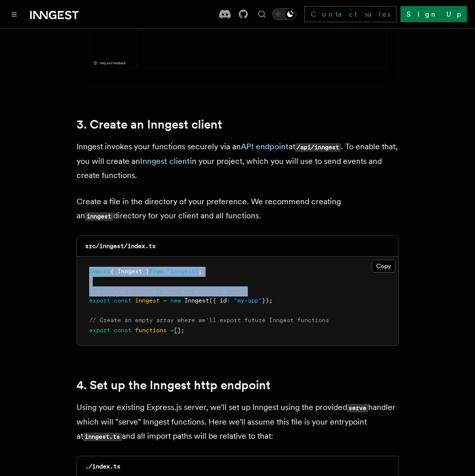  What do you see at coordinates (151, 330) in the screenshot?
I see `span: functions` at bounding box center [151, 330].